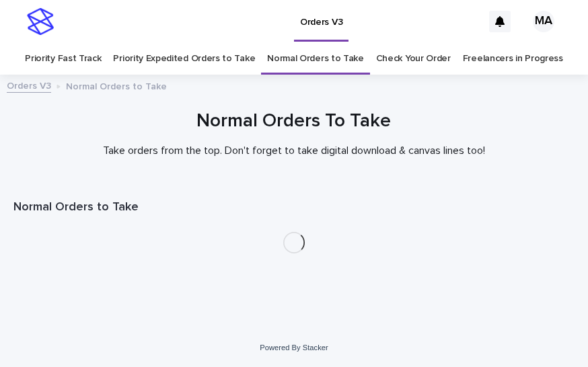 The image size is (588, 367). Describe the element at coordinates (315, 58) in the screenshot. I see `a: Normal Orders to Take` at that location.